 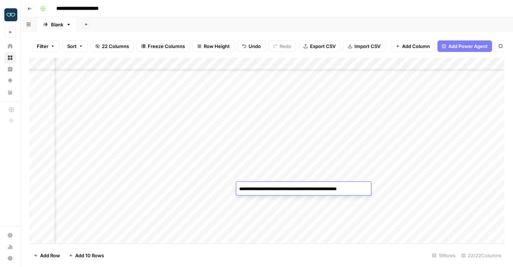 I want to click on button: Undo, so click(x=251, y=46).